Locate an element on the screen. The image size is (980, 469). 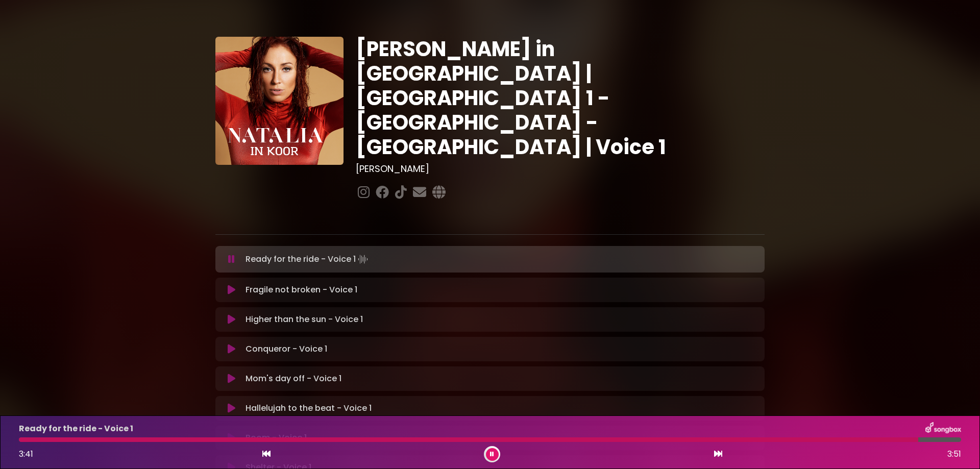
p: Mom's day off - Voice 1 is located at coordinates (294, 379).